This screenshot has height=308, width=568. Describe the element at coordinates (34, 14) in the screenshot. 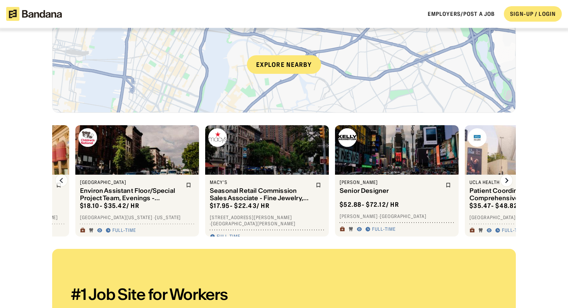

I see `img: Bandana logotype` at that location.